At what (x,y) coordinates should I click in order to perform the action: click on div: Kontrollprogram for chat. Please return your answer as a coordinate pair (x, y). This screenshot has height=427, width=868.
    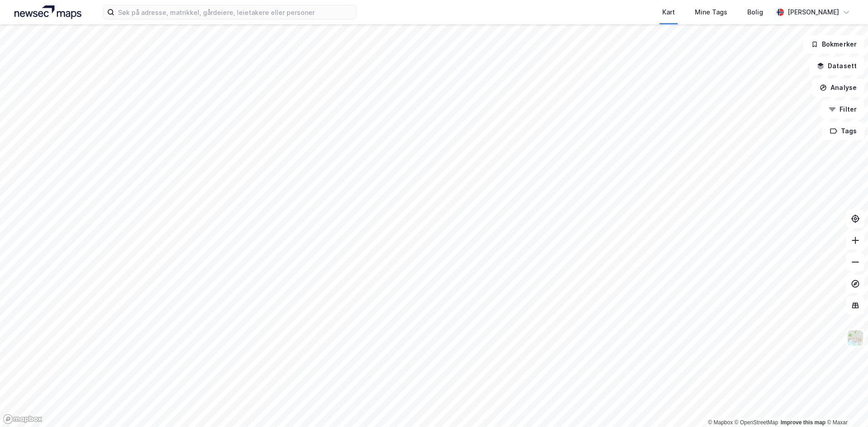
    Looking at the image, I should click on (845, 406).